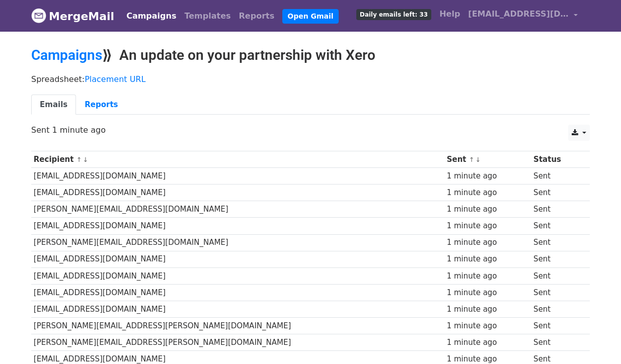  Describe the element at coordinates (487, 159) in the screenshot. I see `th: Sent` at that location.